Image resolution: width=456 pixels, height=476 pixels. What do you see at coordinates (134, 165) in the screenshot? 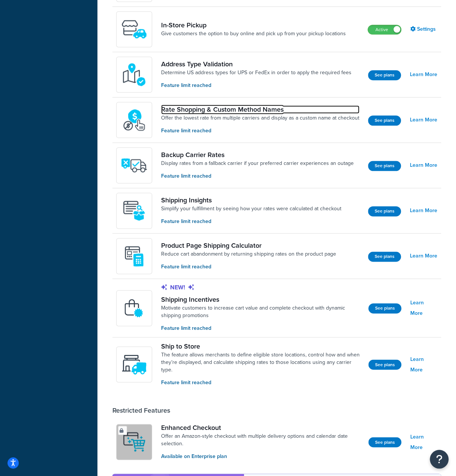
I see `img: icon-duo-feat-backup-carrier-4420b188.png` at bounding box center [134, 165].